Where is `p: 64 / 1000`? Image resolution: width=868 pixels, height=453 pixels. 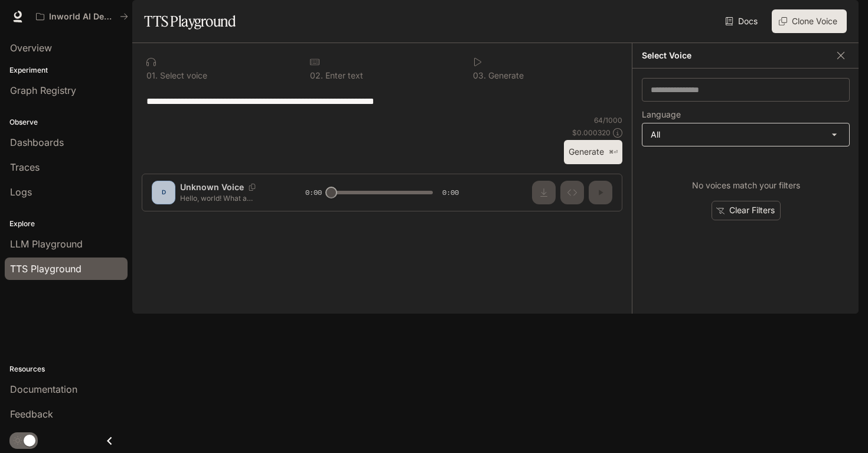
p: 64 / 1000 is located at coordinates (608, 120).